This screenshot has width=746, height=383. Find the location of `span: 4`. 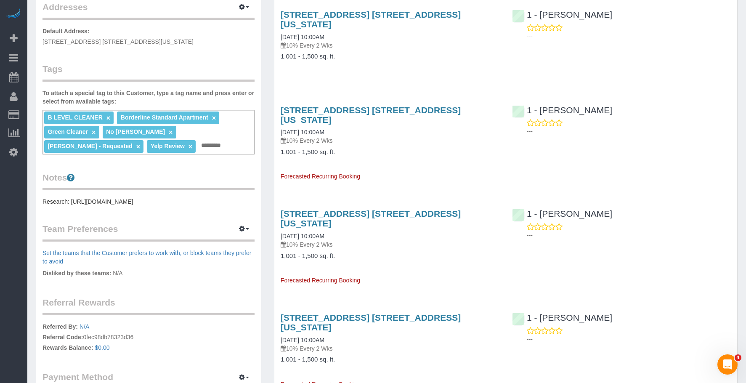

span: 4 is located at coordinates (738, 358).